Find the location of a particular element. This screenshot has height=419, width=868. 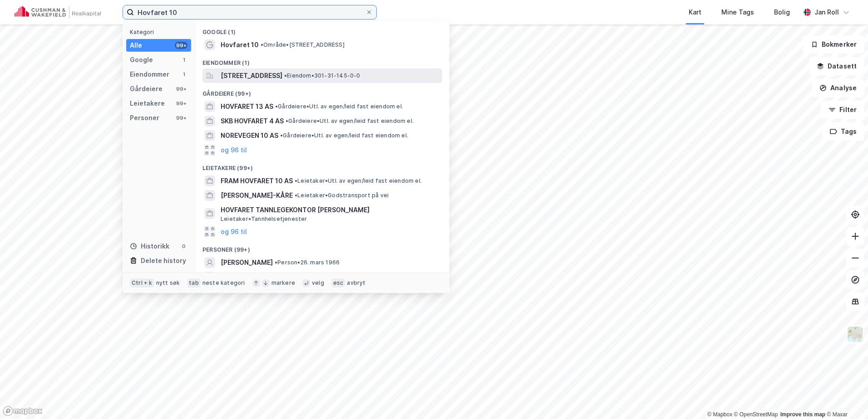

div: neste kategori is located at coordinates (224, 283).